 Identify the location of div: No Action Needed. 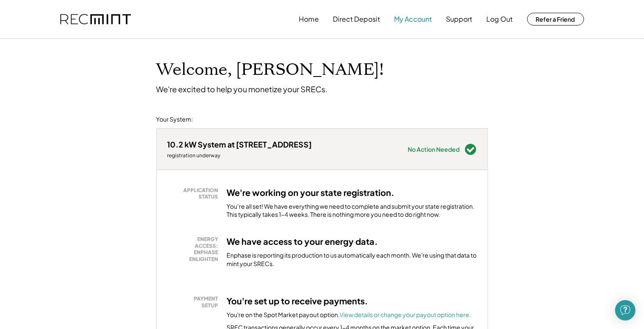
(434, 149).